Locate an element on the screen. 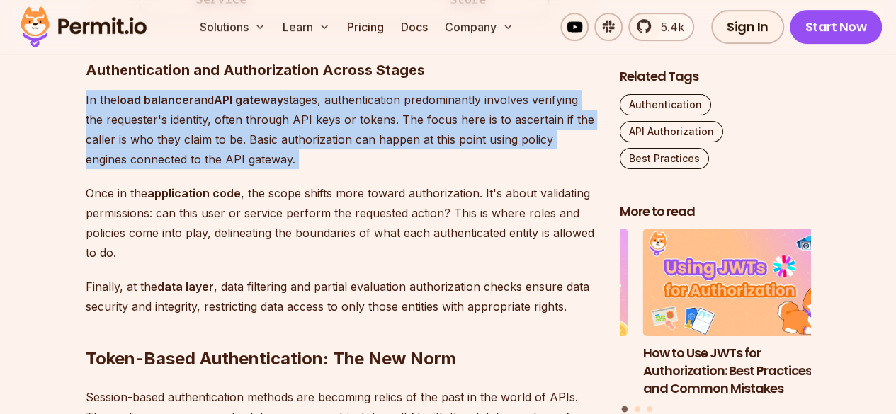 This screenshot has height=414, width=896. strong: Authentication and Authorization Across Stages is located at coordinates (255, 70).